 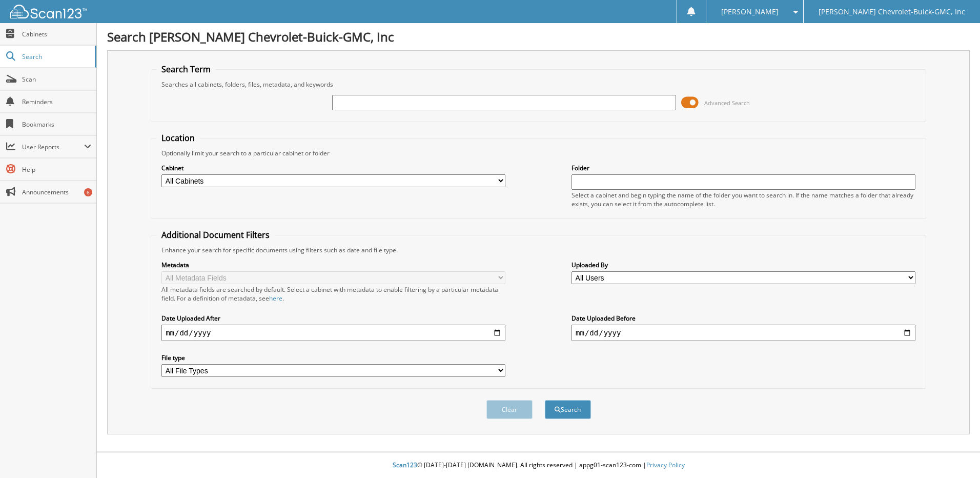 I want to click on legend: Location, so click(x=178, y=138).